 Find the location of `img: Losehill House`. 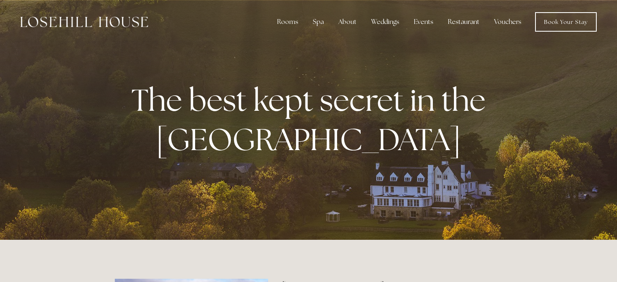

img: Losehill House is located at coordinates (84, 22).